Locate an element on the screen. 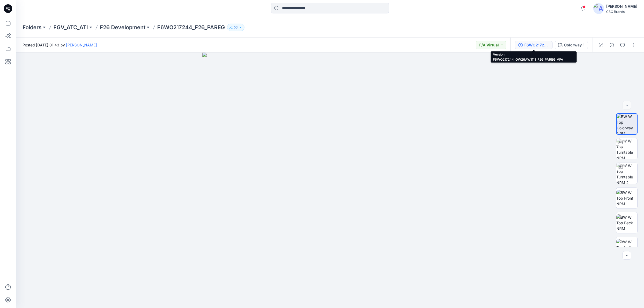 The image size is (644, 308). img: BW W Top Turntable NRM 2 is located at coordinates (627, 173).